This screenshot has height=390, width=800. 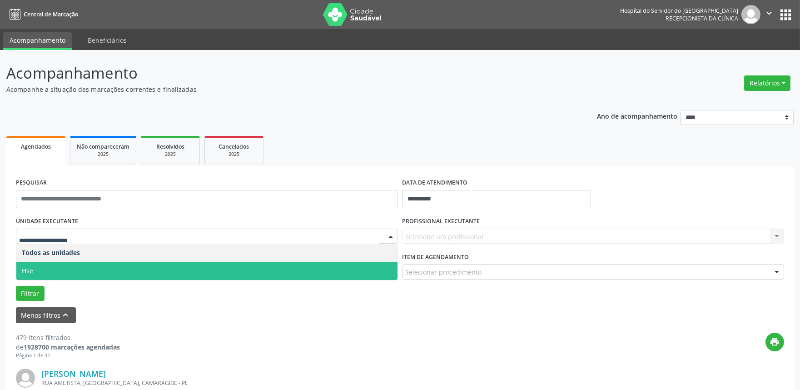 What do you see at coordinates (68, 337) in the screenshot?
I see `div: 479 itens filtrados` at bounding box center [68, 337].